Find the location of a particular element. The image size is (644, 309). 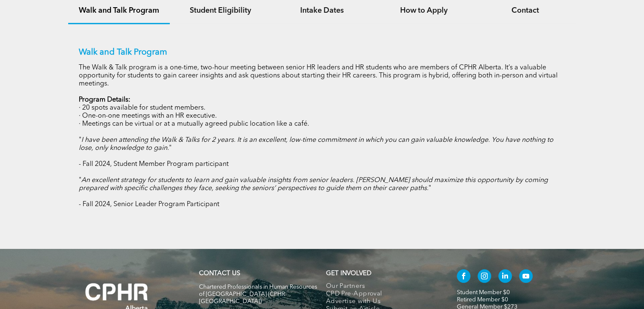

p: - Fall 2024, Senior Leader Program Participant is located at coordinates (322, 205).